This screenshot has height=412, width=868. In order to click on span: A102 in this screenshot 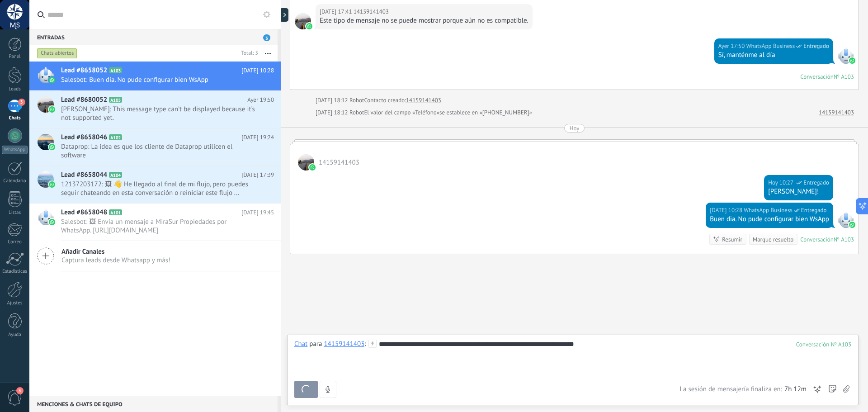, I will do `click(115, 137)`.